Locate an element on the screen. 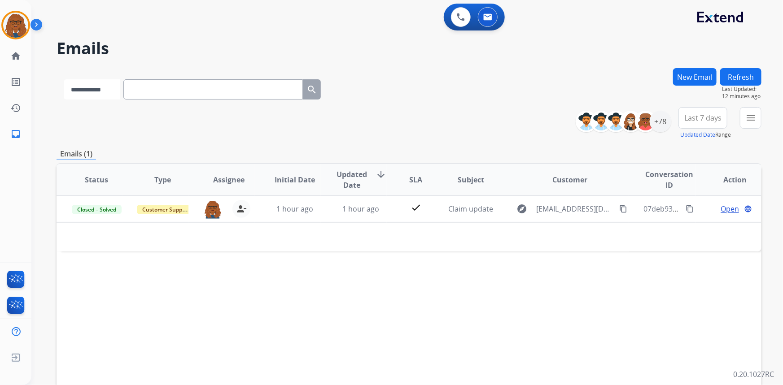  button: New Email is located at coordinates (695, 77).